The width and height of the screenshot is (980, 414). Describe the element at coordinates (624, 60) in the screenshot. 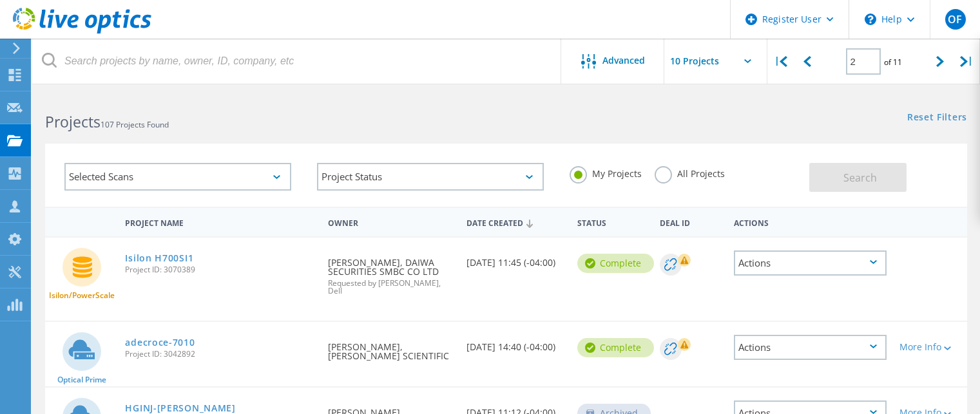

I see `span: Advanced` at that location.